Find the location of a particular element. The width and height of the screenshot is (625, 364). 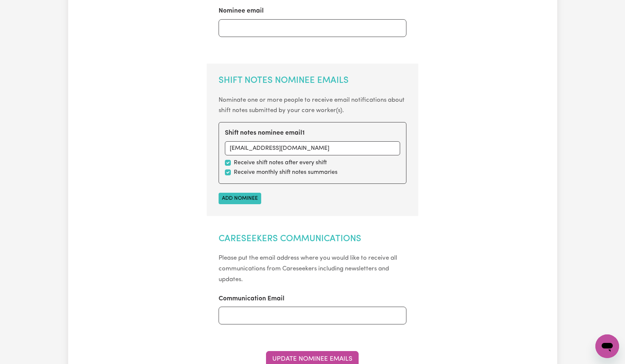

label: Shift notes nominee email 1 is located at coordinates (264, 133).